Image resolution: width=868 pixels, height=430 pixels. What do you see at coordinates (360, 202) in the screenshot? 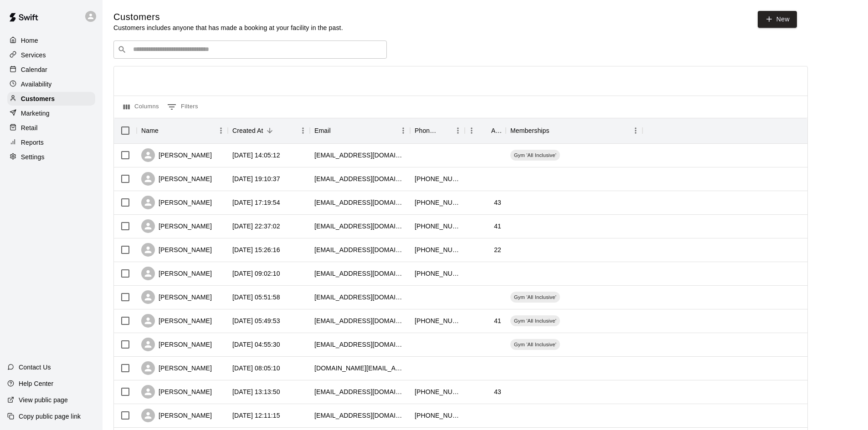
I see `div: mattfudd@gmail.com` at bounding box center [360, 202].